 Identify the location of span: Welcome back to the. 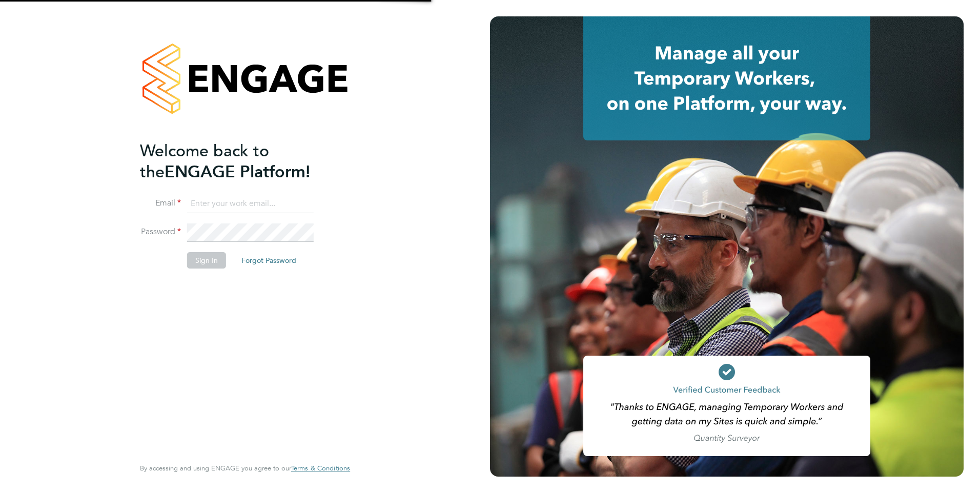
(205, 161).